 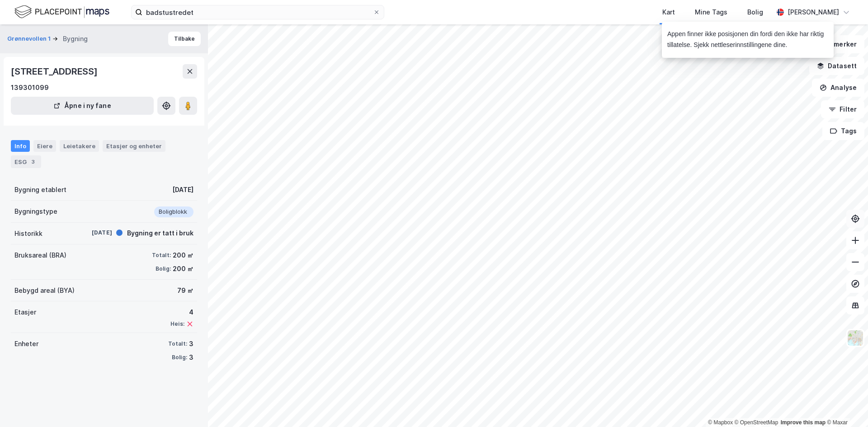 What do you see at coordinates (27, 344) in the screenshot?
I see `div: Enheter` at bounding box center [27, 344].